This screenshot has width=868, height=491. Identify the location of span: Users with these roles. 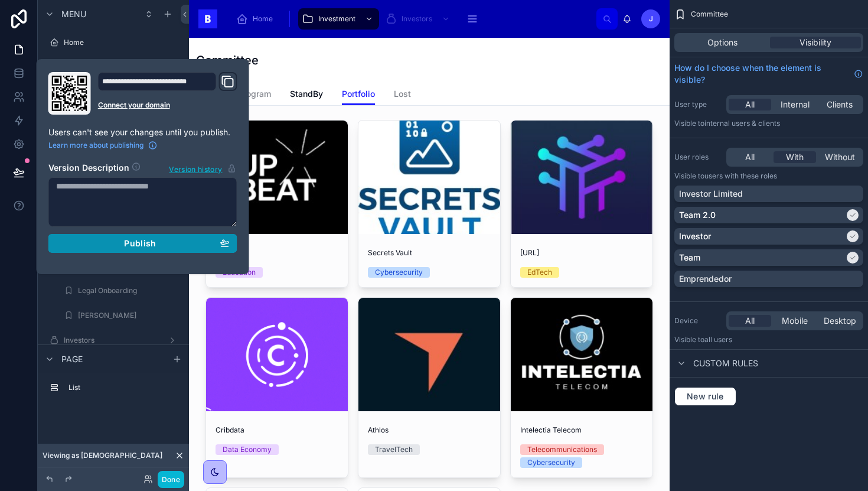
(740, 175).